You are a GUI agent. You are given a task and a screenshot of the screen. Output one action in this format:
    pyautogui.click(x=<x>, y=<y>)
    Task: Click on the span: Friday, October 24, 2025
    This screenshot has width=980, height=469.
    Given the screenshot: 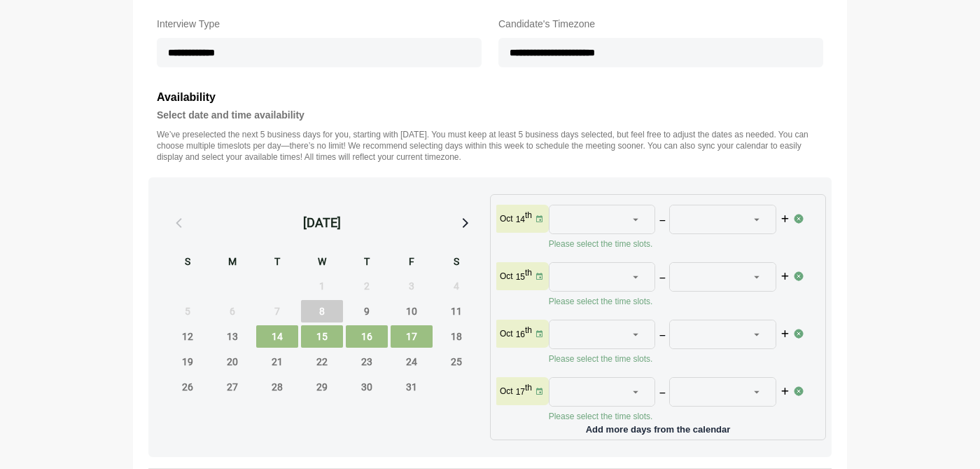 What is the action you would take?
    pyautogui.click(x=411, y=362)
    